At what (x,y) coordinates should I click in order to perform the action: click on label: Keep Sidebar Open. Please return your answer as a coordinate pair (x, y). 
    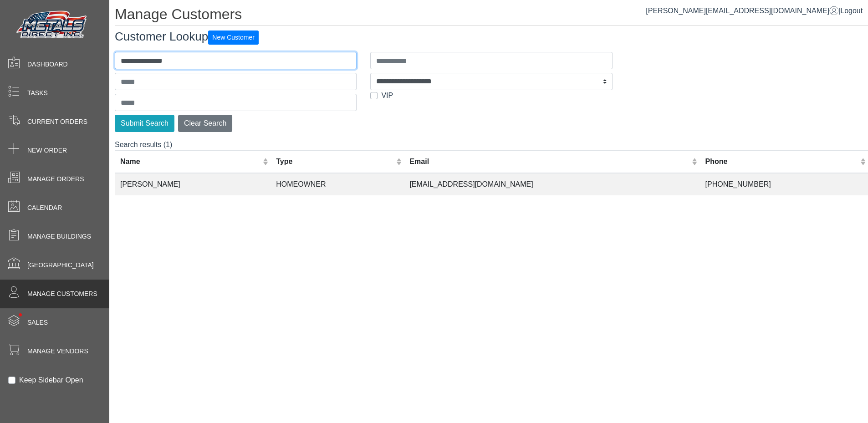
    Looking at the image, I should click on (51, 380).